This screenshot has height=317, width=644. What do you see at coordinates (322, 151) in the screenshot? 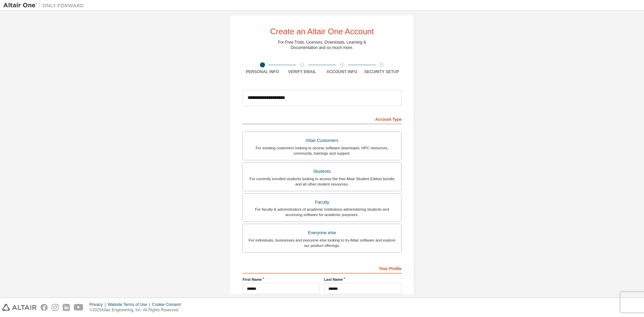
I see `div: For existing customers looking to access software downloads, HPC resources, community, trainings ...` at bounding box center [322, 151].